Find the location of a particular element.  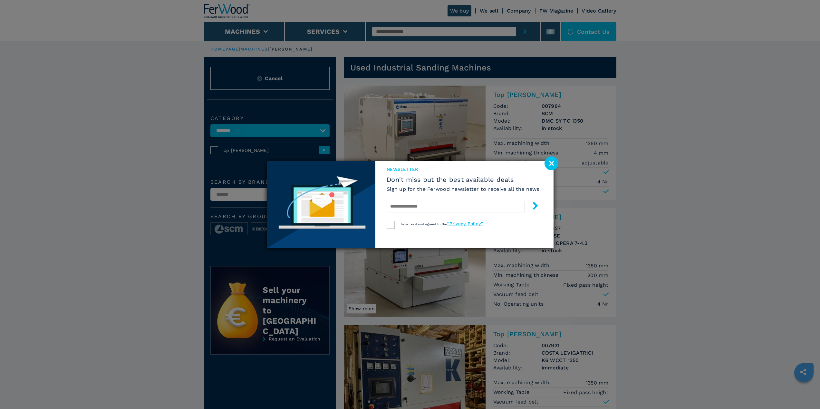

button: submit-button is located at coordinates (532, 207).